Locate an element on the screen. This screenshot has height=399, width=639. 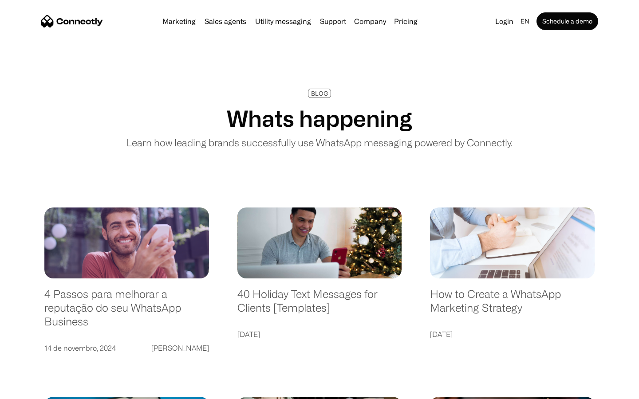
ul: Language list is located at coordinates (35, 390).